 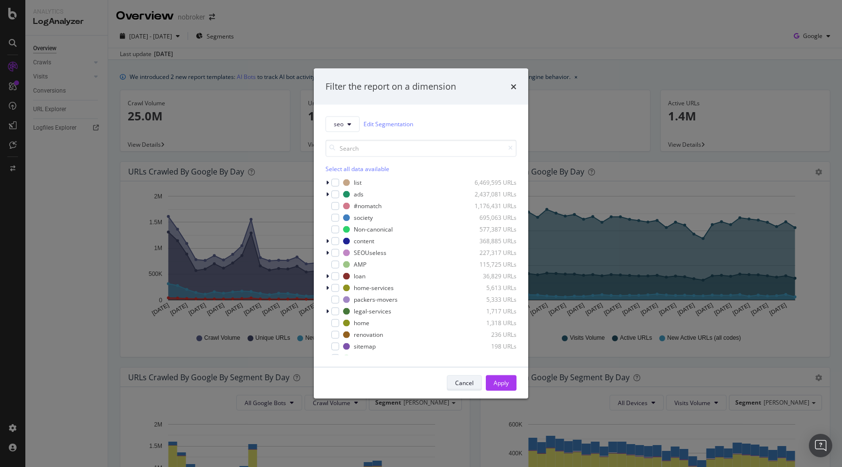 I want to click on div: 1,176,431 URLs, so click(x=493, y=206).